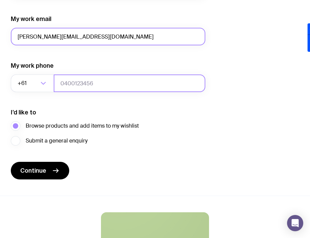  I want to click on span: +61, so click(23, 83).